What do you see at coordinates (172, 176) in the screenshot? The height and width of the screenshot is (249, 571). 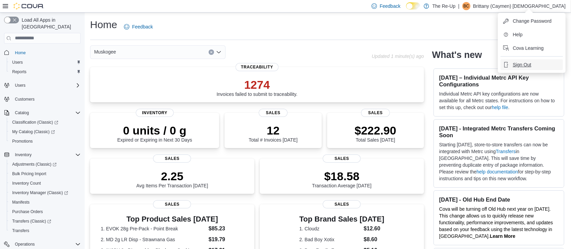 I see `p: 2.25` at bounding box center [172, 176].